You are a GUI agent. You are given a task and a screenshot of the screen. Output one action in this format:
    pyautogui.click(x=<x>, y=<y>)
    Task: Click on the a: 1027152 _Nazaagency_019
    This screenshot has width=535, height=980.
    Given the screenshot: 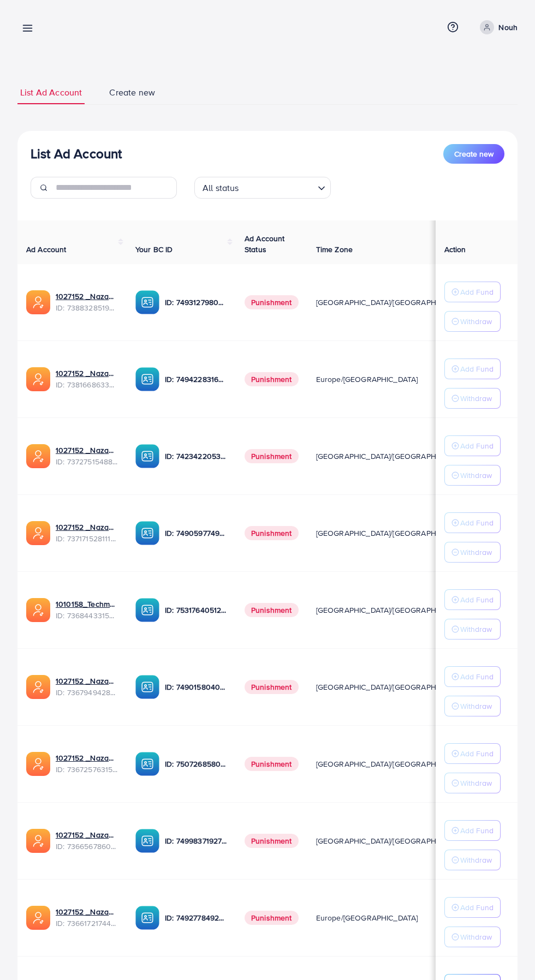 What is the action you would take?
    pyautogui.click(x=87, y=296)
    